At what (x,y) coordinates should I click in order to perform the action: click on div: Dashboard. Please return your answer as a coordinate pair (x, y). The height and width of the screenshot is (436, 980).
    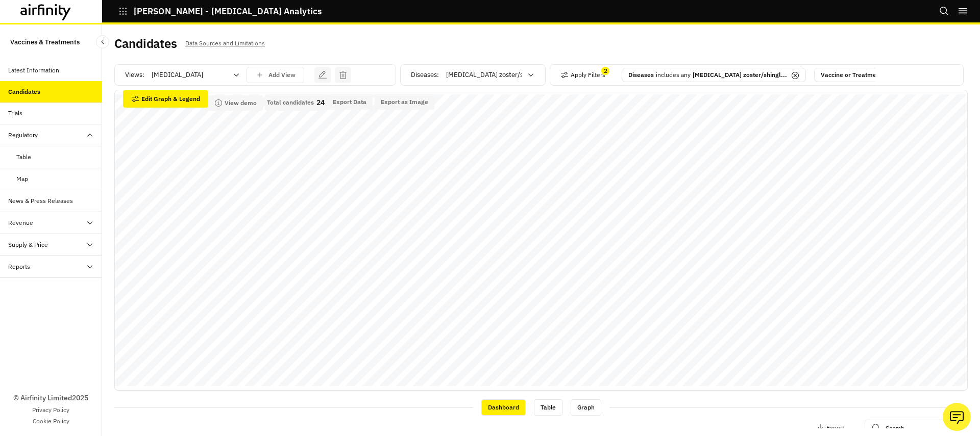
    Looking at the image, I should click on (503, 408).